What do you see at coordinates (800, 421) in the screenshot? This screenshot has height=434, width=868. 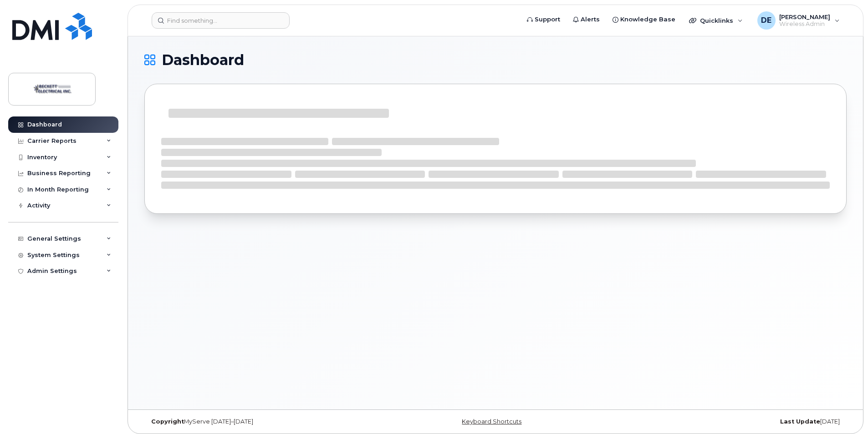 I see `strong: Last Update` at bounding box center [800, 421].